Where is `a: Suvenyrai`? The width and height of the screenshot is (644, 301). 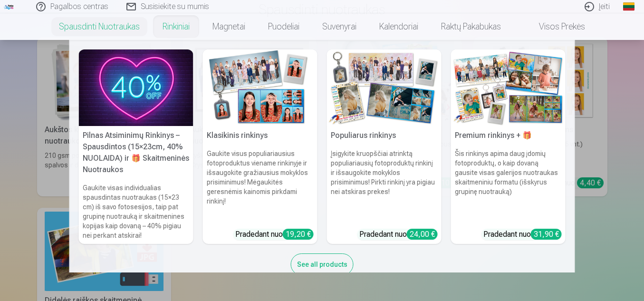
a: Suvenyrai is located at coordinates (339, 27).